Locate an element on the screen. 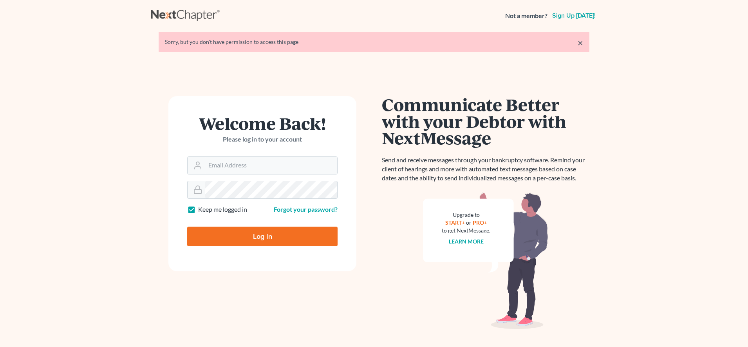  input: Log In is located at coordinates (262, 236).